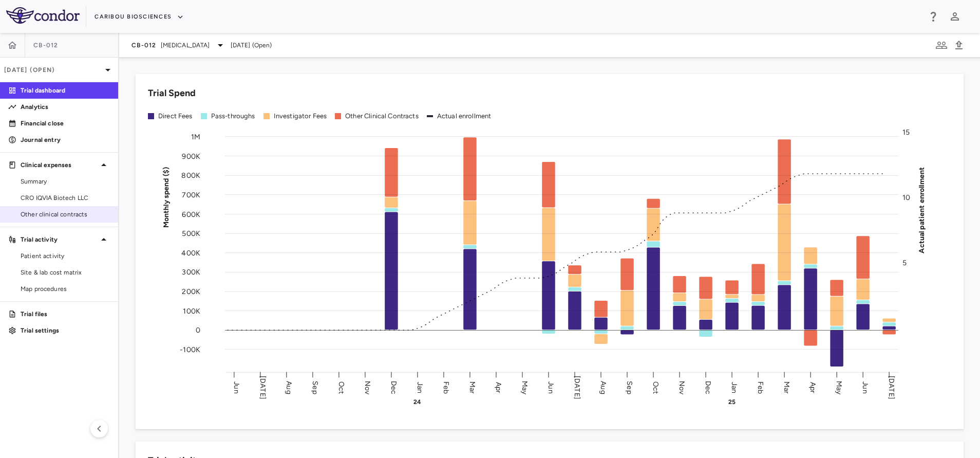  Describe the element at coordinates (171, 93) in the screenshot. I see `h6: Trial Spend` at that location.